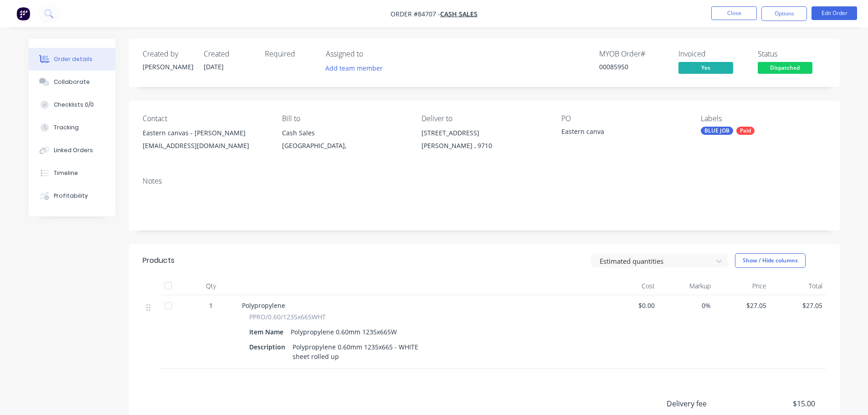 The width and height of the screenshot is (868, 415). What do you see at coordinates (205, 118) in the screenshot?
I see `div: Contact` at bounding box center [205, 118].